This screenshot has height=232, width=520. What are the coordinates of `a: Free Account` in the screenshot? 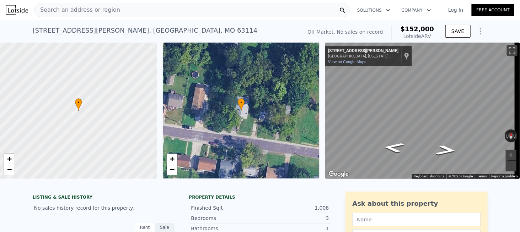 It's located at (493, 10).